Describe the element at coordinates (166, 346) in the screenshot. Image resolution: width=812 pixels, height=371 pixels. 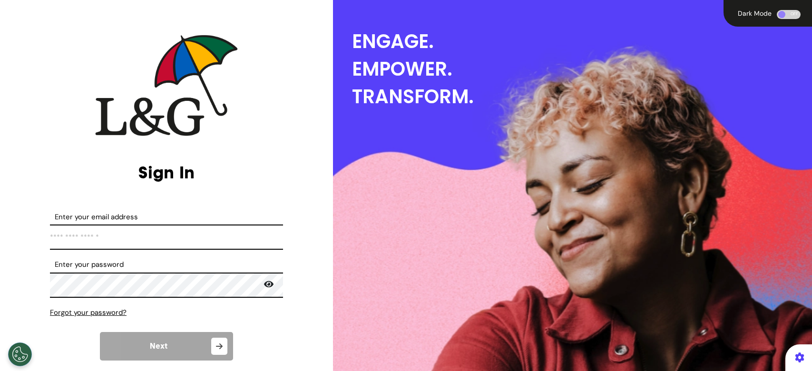
I see `button: Next` at that location.